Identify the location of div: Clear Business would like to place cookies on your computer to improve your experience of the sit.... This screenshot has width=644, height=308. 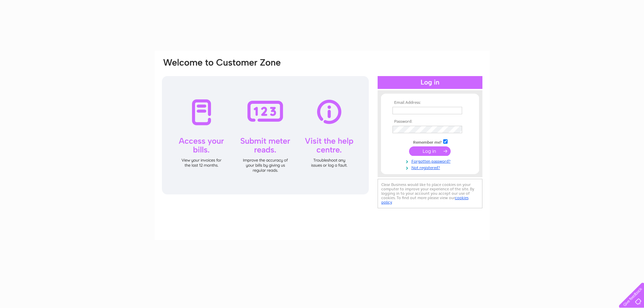
(430, 193).